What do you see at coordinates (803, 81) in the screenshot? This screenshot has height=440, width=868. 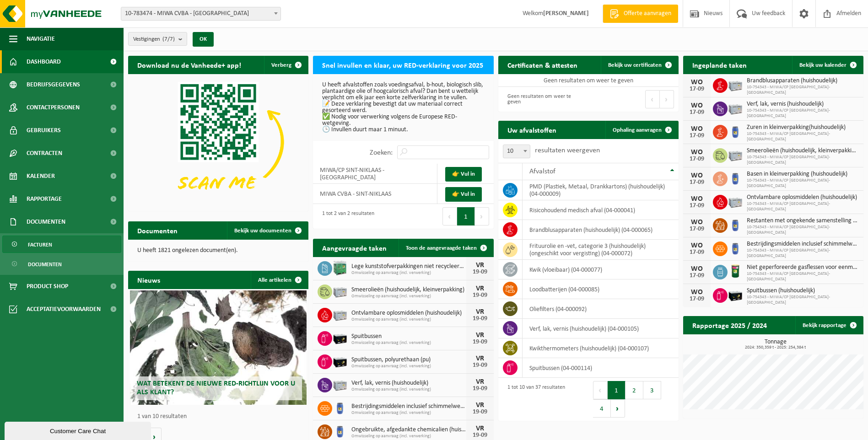 I see `span: Brandblusapparaten (huishoudelijk)` at bounding box center [803, 81].